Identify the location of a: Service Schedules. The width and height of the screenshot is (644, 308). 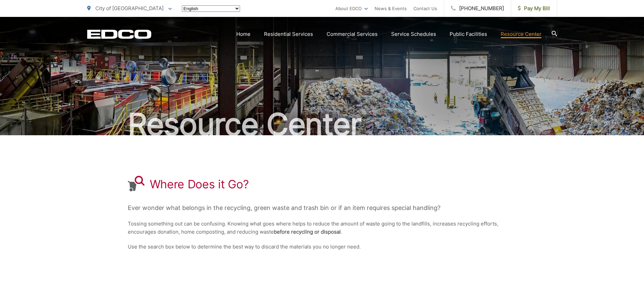
(413, 34).